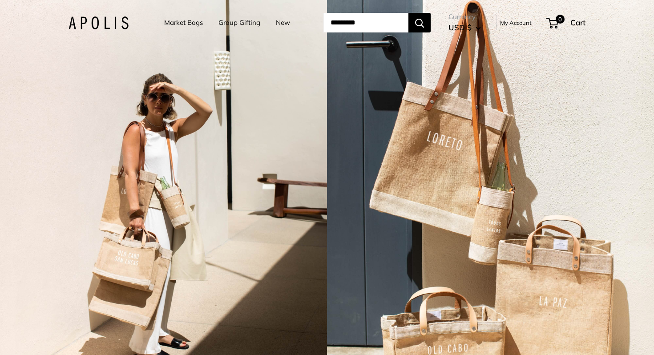 The width and height of the screenshot is (654, 355). I want to click on a: New, so click(283, 23).